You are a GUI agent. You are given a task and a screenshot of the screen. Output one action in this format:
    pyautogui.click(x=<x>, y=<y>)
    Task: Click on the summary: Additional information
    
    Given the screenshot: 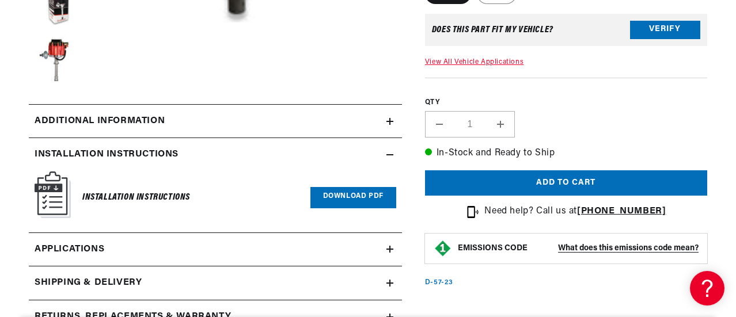 What is the action you would take?
    pyautogui.click(x=215, y=121)
    